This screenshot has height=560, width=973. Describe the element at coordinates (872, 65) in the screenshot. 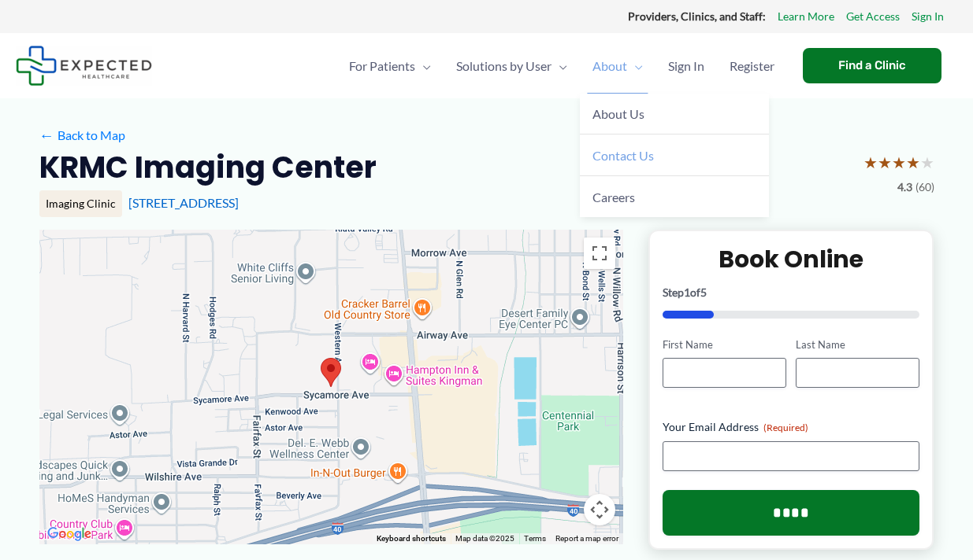

I see `a: Find a Clinic` at that location.